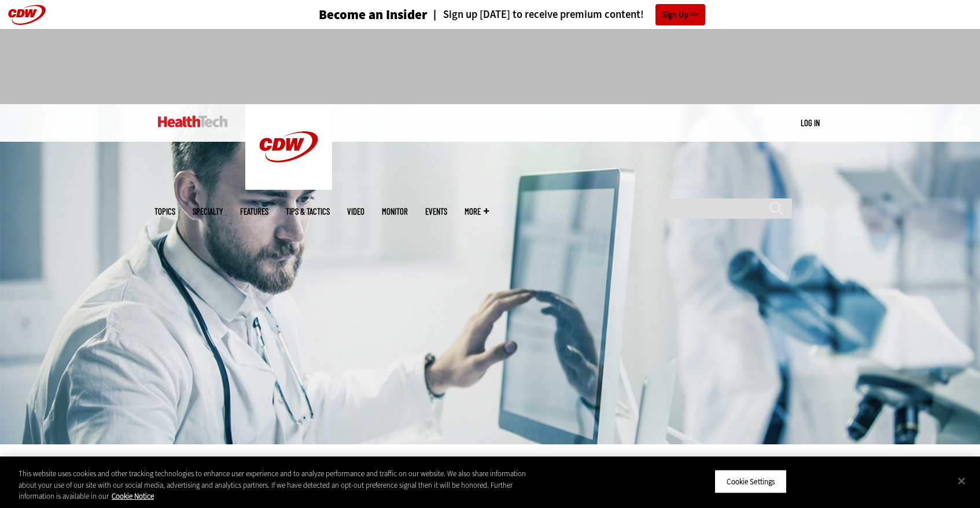 The width and height of the screenshot is (980, 508). What do you see at coordinates (962, 480) in the screenshot?
I see `button: Close` at bounding box center [962, 480].